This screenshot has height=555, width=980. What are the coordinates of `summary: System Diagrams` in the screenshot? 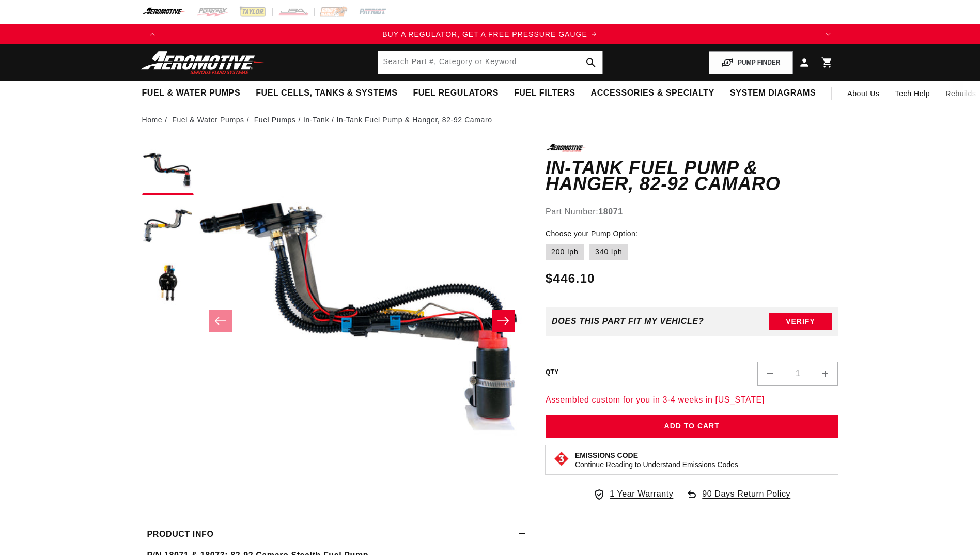 It's located at (773, 93).